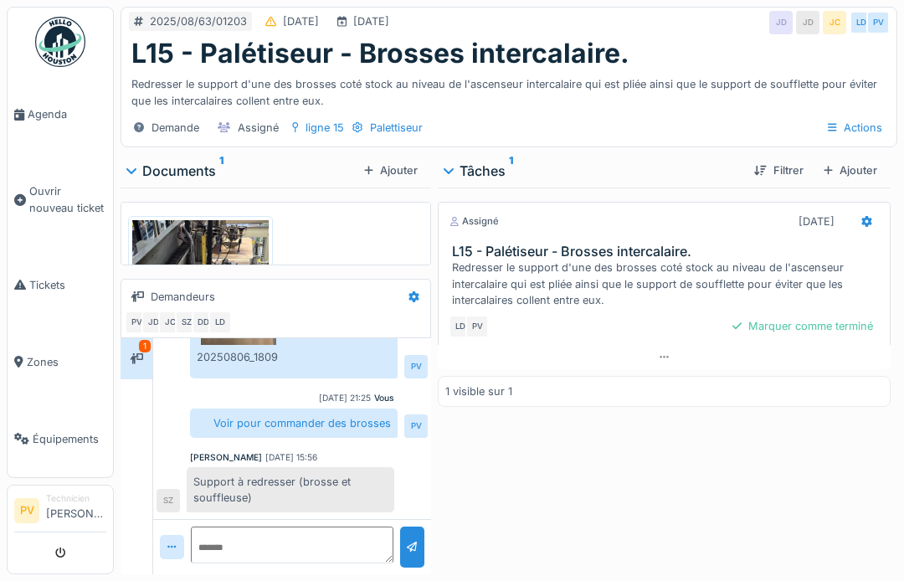 The height and width of the screenshot is (581, 904). I want to click on div: 1 visible sur 1, so click(479, 391).